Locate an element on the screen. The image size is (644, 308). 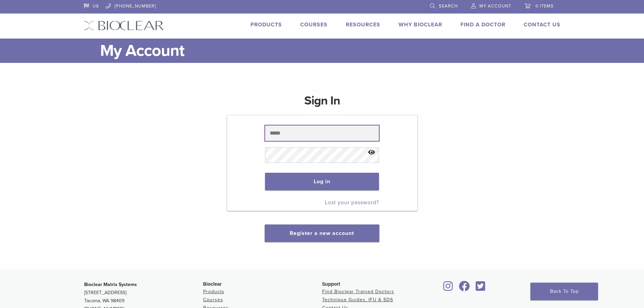
h1: My Account is located at coordinates (330, 50).